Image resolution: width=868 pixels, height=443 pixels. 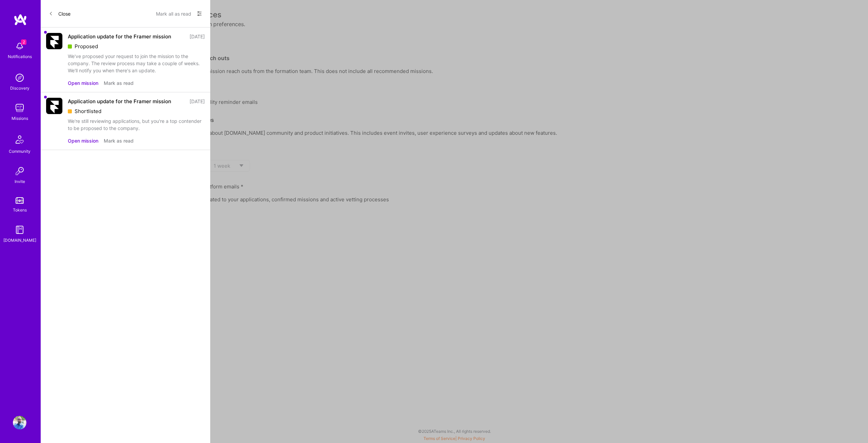 I want to click on img: Invite, so click(x=20, y=171).